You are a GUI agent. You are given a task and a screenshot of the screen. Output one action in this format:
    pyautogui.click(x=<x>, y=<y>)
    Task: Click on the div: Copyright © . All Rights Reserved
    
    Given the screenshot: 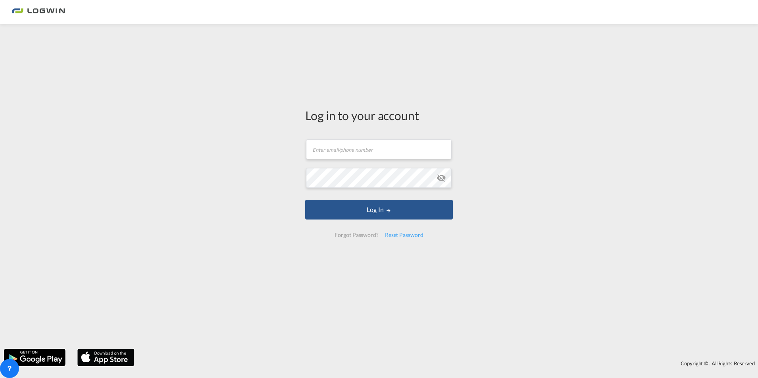 What is the action you would take?
    pyautogui.click(x=448, y=364)
    